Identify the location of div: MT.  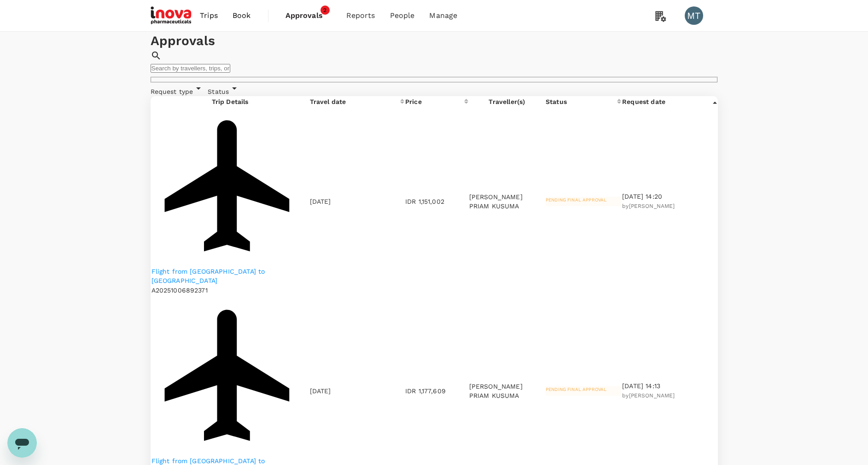
(694, 16).